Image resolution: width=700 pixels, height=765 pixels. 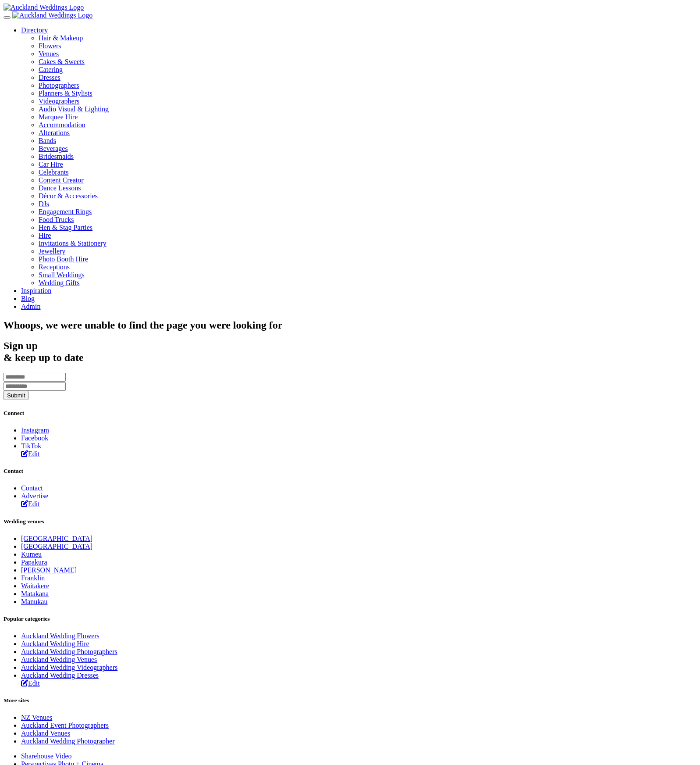 What do you see at coordinates (35, 585) in the screenshot?
I see `a: Waitakere` at bounding box center [35, 585].